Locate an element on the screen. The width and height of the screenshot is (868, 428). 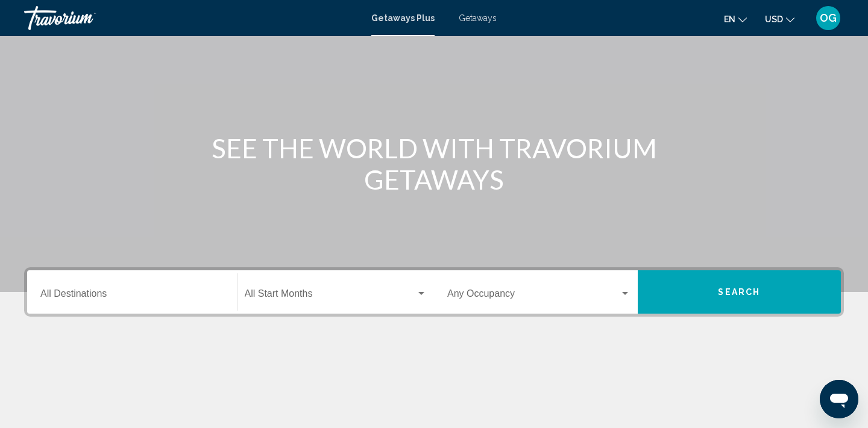
a: Travorium is located at coordinates (192, 18).